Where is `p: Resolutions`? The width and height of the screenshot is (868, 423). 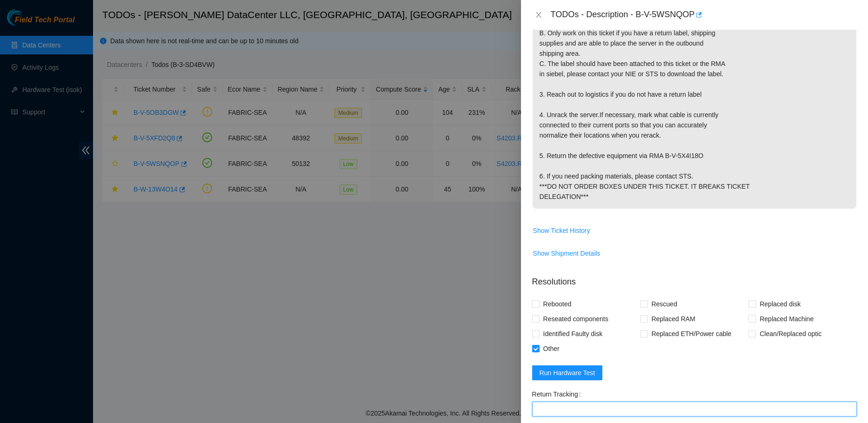 p: Resolutions is located at coordinates (695, 278).